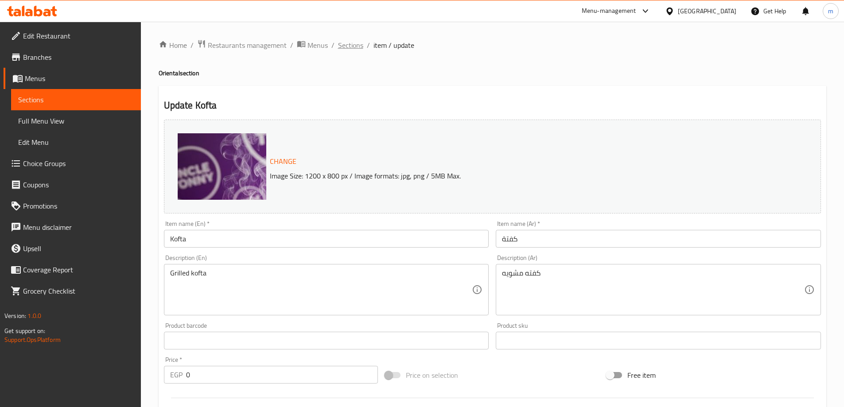 This screenshot has height=407, width=844. What do you see at coordinates (659, 341) in the screenshot?
I see `input: Please enter product sku` at bounding box center [659, 341].